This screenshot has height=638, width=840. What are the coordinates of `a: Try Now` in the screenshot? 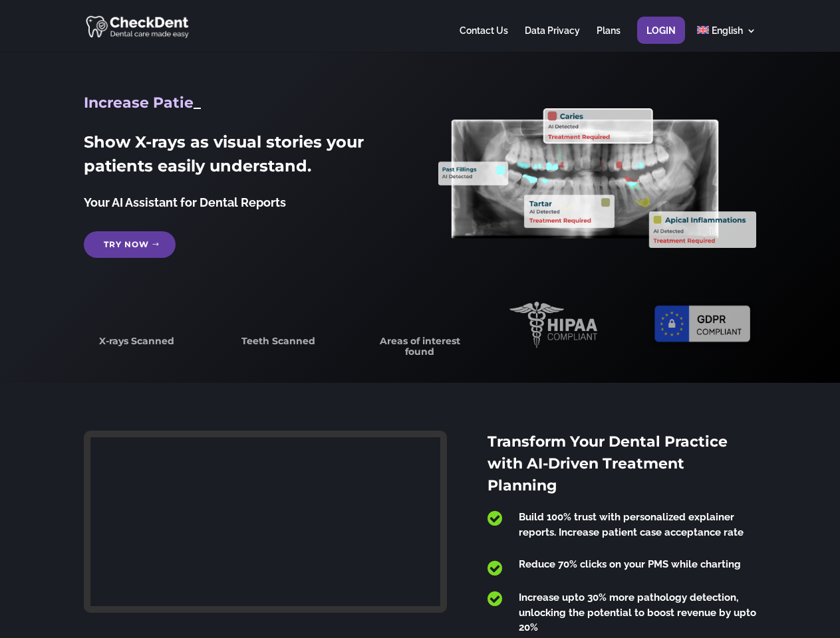 It's located at (130, 245).